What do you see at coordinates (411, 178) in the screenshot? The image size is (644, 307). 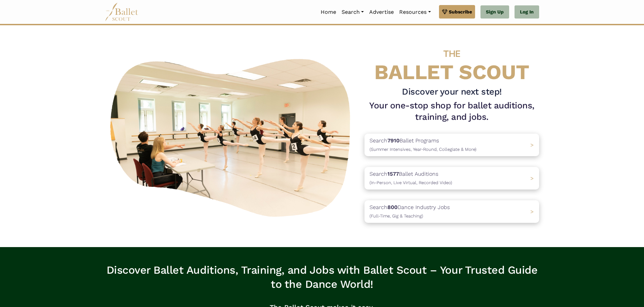 I see `p: Search Ballet Auditions` at bounding box center [411, 178].